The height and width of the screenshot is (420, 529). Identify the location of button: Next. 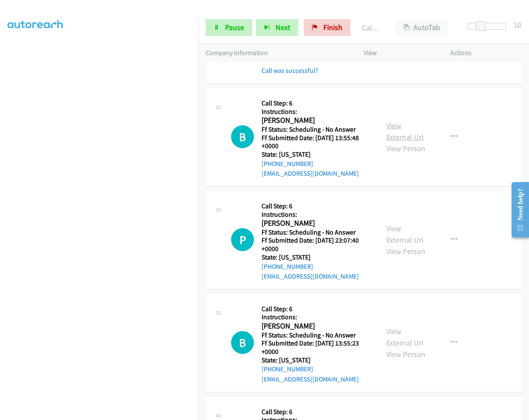
(277, 28).